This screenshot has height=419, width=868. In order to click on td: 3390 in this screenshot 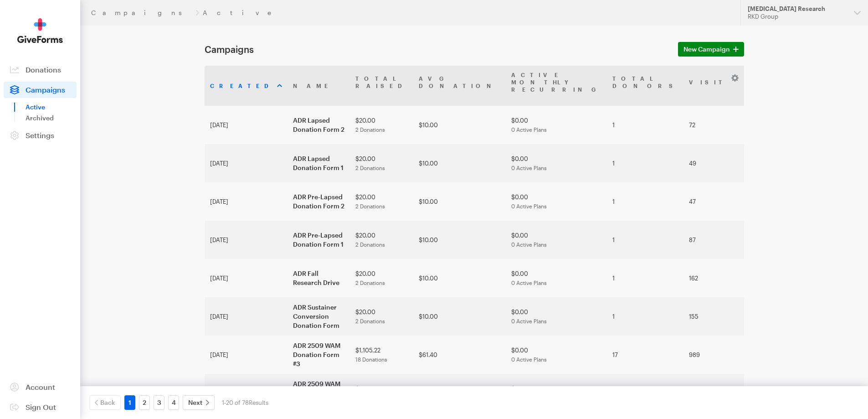, I will do `click(712, 393)`.